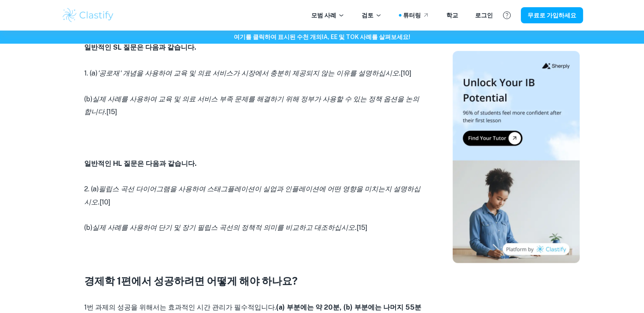  What do you see at coordinates (91, 73) in the screenshot?
I see `font: 1. (a)` at bounding box center [91, 73].